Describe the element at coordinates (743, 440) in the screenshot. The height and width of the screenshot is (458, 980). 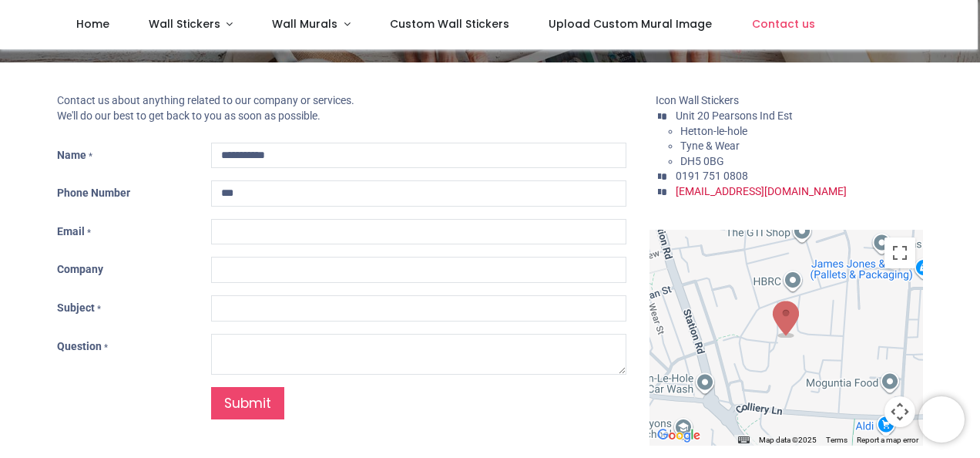
I see `button: Keyboard shortcuts` at that location.